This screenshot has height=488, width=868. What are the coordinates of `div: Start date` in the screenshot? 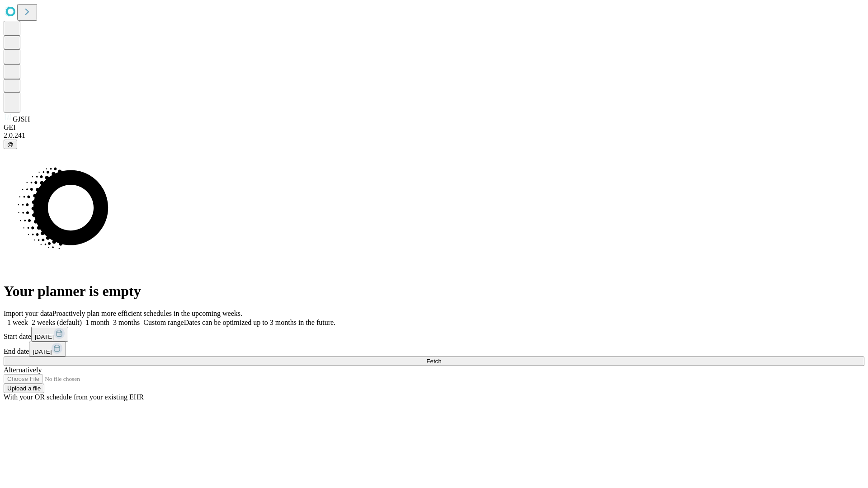 It's located at (434, 334).